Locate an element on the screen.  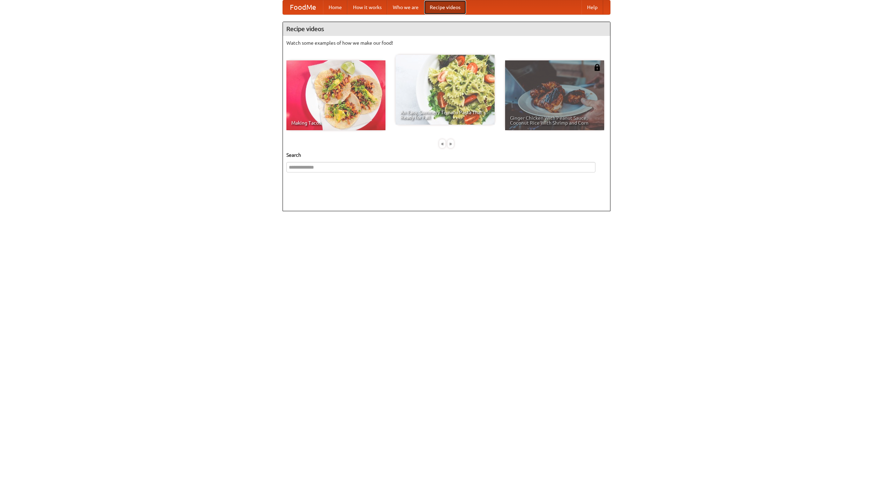
a: FoodMe is located at coordinates (303, 7).